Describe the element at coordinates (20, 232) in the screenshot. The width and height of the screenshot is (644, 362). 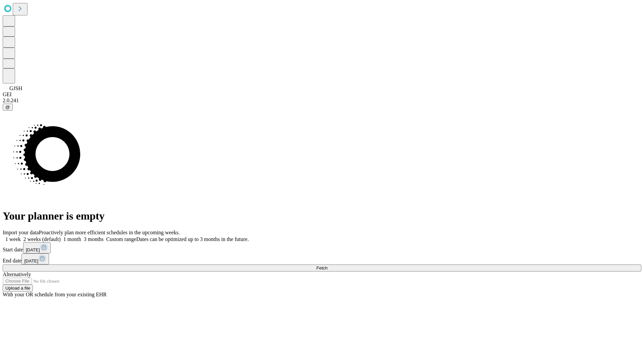
I see `span: Import your data` at that location.